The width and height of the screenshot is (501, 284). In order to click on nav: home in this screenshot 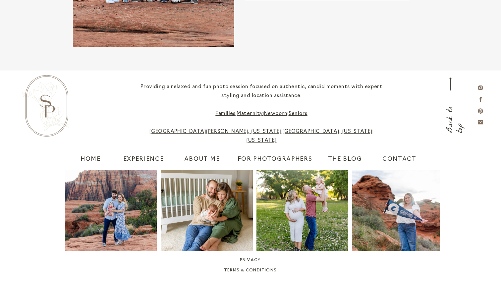, I will do `click(89, 160)`.